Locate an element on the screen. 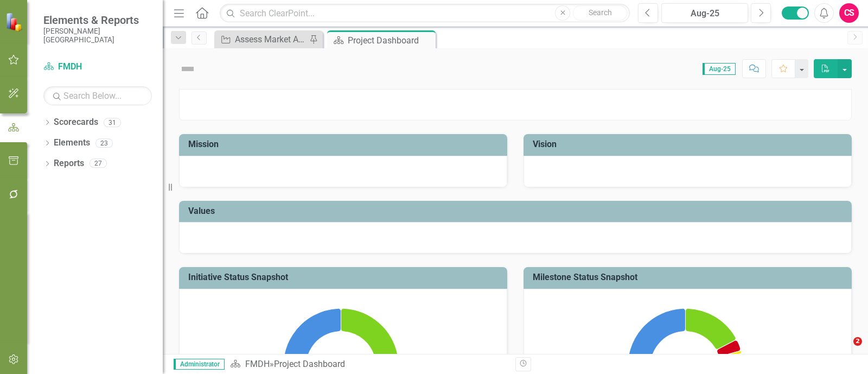 The width and height of the screenshot is (868, 374). path: Above Target, 5. is located at coordinates (369, 334).